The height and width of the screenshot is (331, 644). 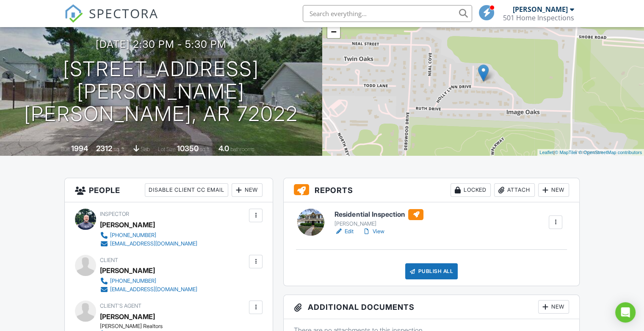 What do you see at coordinates (109, 260) in the screenshot?
I see `span: Client` at bounding box center [109, 260].